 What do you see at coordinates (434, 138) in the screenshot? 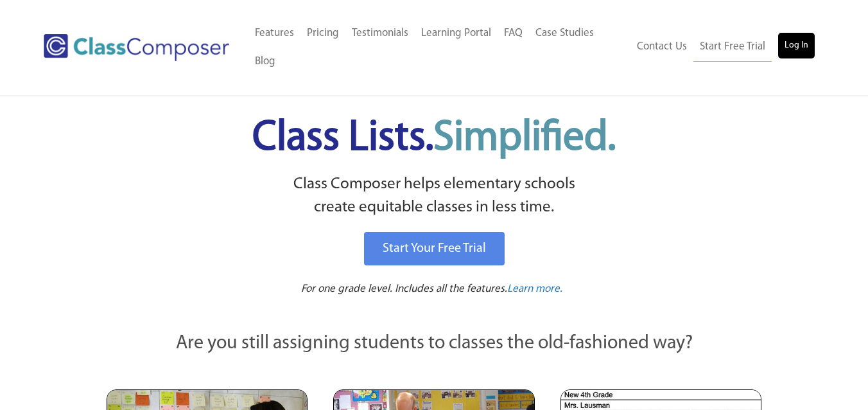
I see `span: Class Lists.` at bounding box center [434, 138].